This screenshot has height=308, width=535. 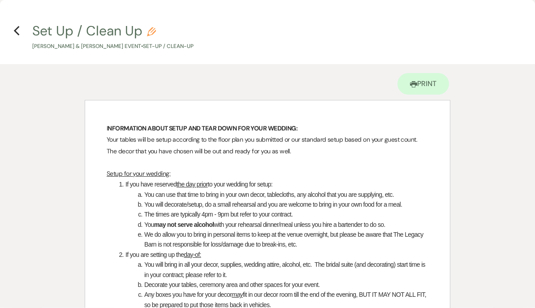 I want to click on li: You will decorate/setup, do a small rehearsal and you are welcome to bring in your own food for a..., so click(x=272, y=204).